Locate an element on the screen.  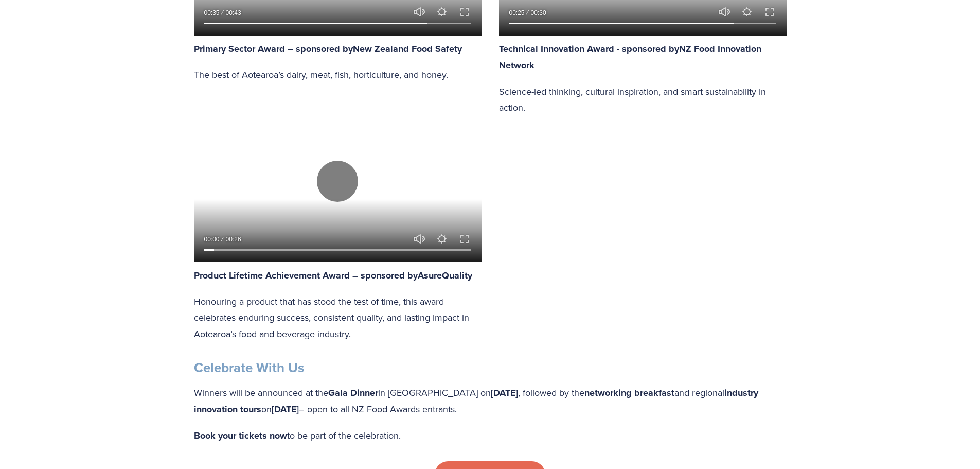
button: Pause is located at coordinates (337, 181).